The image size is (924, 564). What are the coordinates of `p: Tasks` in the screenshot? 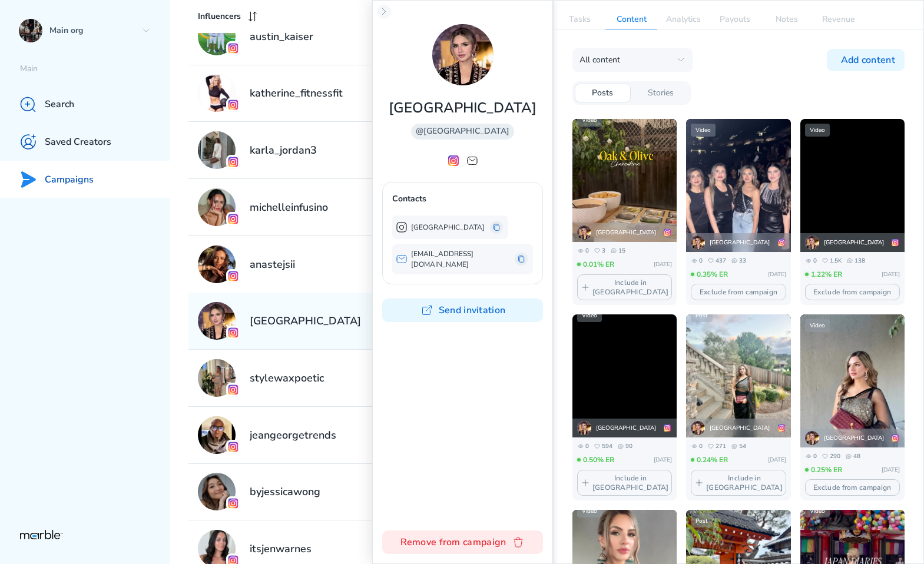 It's located at (579, 19).